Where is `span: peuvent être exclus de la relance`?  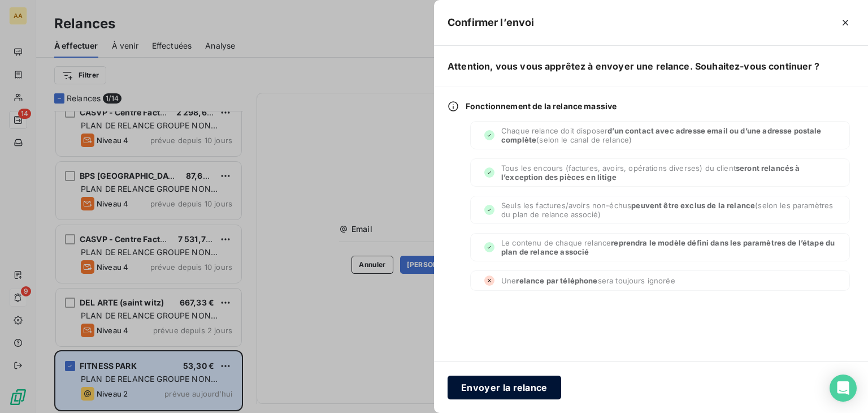 span: peuvent être exclus de la relance is located at coordinates (693, 205).